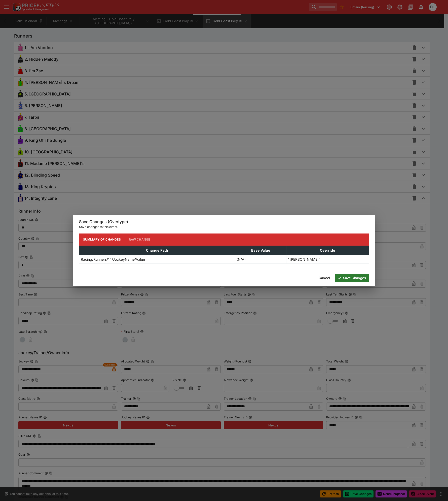 The height and width of the screenshot is (501, 448). Describe the element at coordinates (324, 278) in the screenshot. I see `button: Cancel` at that location.